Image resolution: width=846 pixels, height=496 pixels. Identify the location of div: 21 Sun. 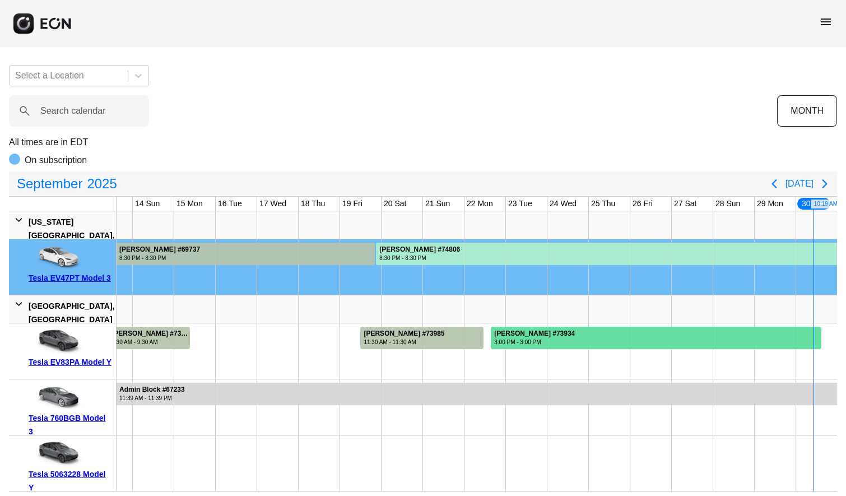
(438, 203).